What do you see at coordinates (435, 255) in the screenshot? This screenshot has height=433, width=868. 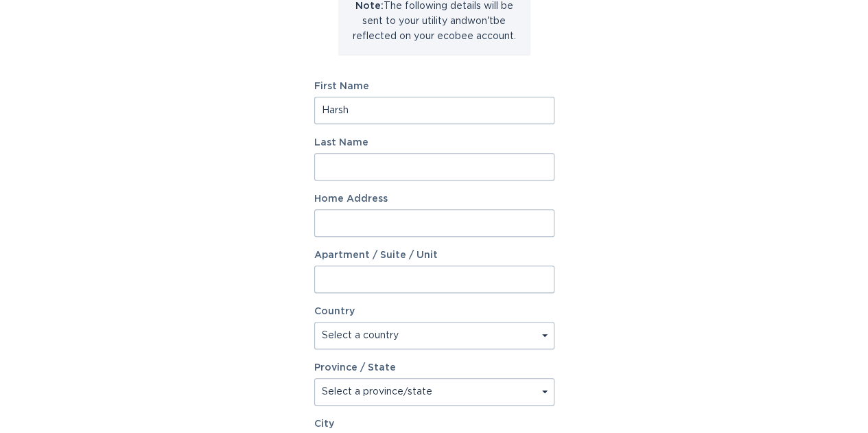 I see `label: Apartment / Suite / Unit` at bounding box center [435, 255].